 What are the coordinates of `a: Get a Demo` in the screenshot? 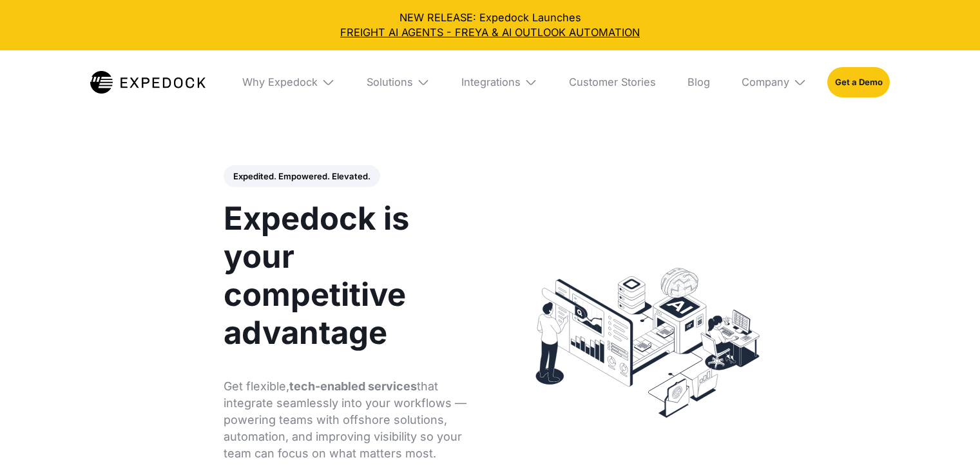 It's located at (858, 82).